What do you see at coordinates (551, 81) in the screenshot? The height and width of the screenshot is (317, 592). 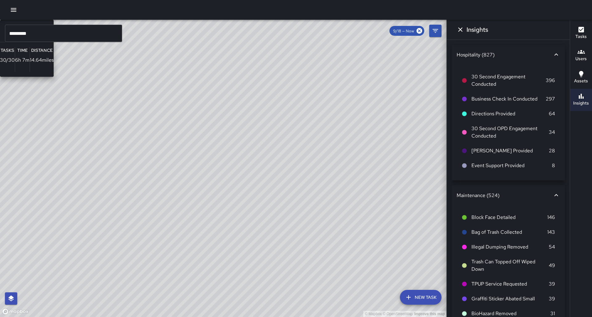 I see `p: 396` at bounding box center [551, 81].